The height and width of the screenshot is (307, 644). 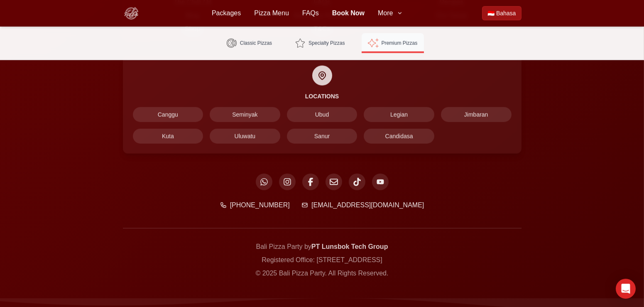 What do you see at coordinates (168, 115) in the screenshot?
I see `span: Canggu` at bounding box center [168, 115].